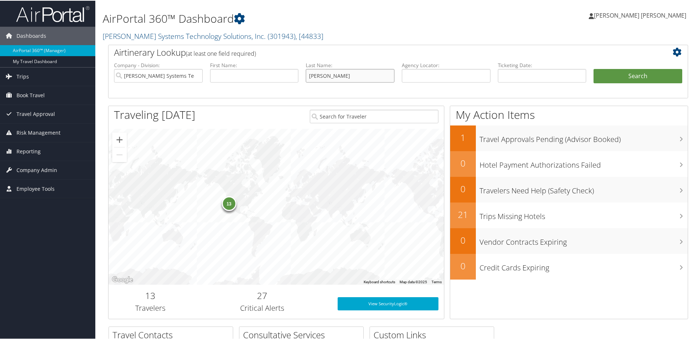 The height and width of the screenshot is (339, 698). What do you see at coordinates (569, 214) in the screenshot?
I see `a: 21Trips Missing Hotels` at bounding box center [569, 214].